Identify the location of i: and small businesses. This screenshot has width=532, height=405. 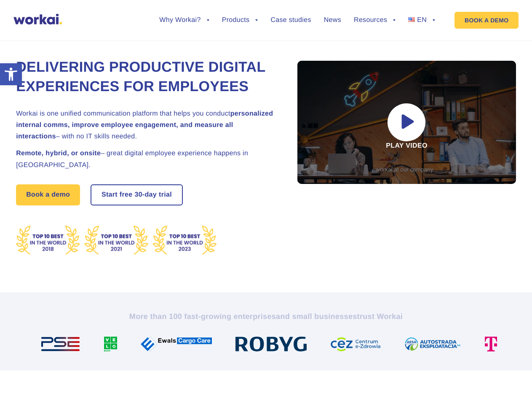
(316, 316).